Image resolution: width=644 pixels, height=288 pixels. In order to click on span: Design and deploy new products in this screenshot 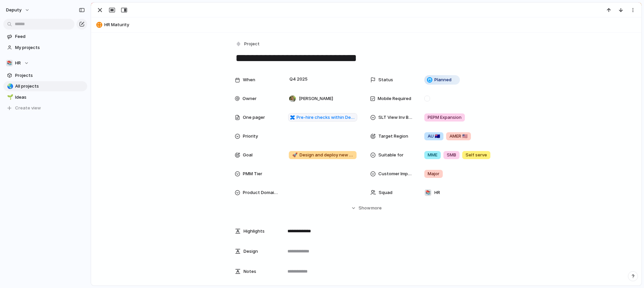, I will do `click(322, 155)`.